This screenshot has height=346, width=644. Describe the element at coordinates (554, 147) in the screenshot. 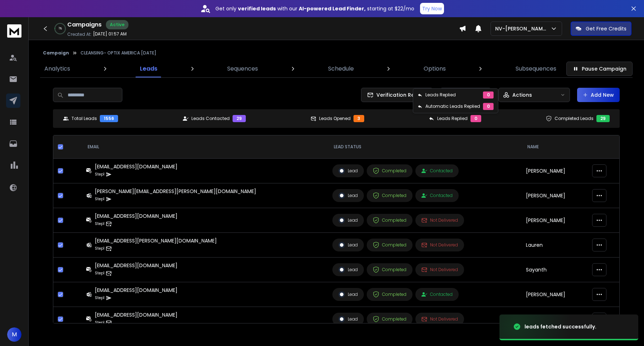

I see `th: NAME` at that location.